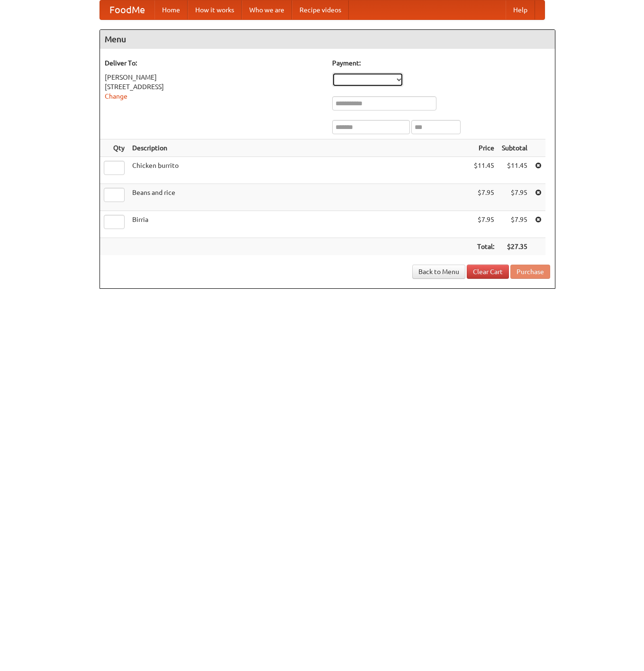 The width and height of the screenshot is (644, 671). Describe the element at coordinates (299, 170) in the screenshot. I see `td: Chicken burrito` at that location.